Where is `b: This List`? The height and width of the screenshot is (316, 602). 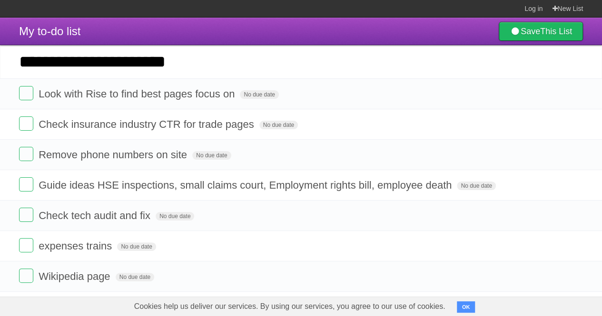 b: This List is located at coordinates (556, 31).